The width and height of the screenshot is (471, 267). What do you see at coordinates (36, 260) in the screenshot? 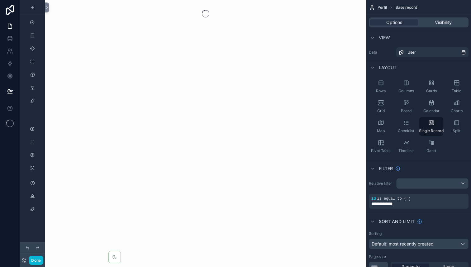
I see `button: Done` at bounding box center [36, 260].